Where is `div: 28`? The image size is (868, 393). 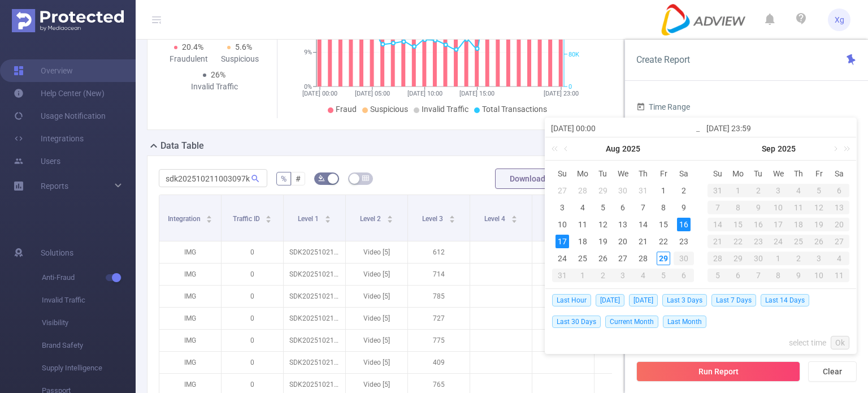
div: 28 is located at coordinates (583, 190).